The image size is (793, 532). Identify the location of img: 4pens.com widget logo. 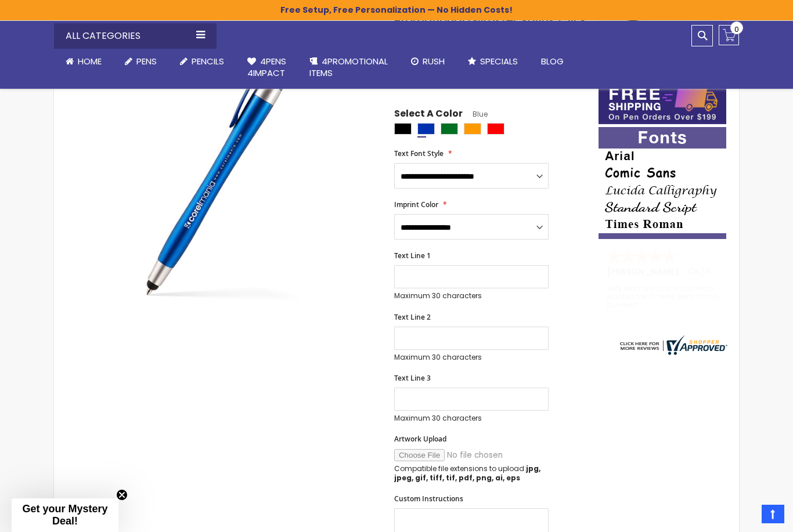
(673, 345).